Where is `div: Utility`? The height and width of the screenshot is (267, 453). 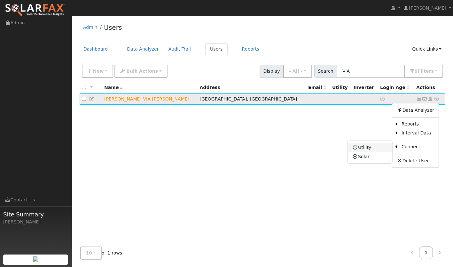
div: Utility is located at coordinates (340, 87).